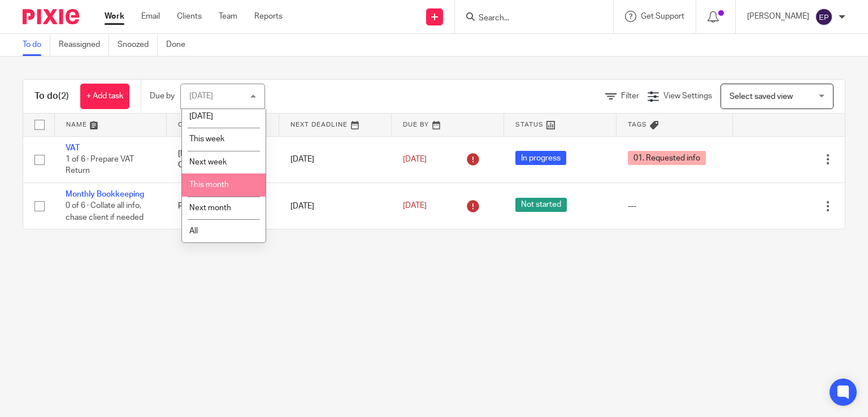  I want to click on span: Tags, so click(638, 124).